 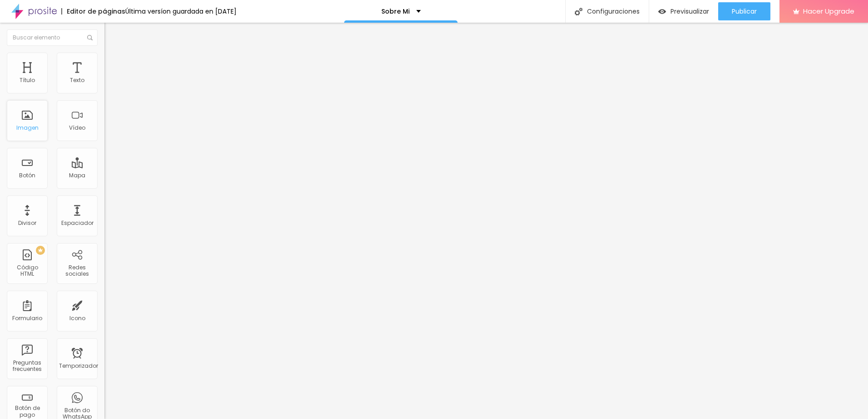 What do you see at coordinates (27, 411) in the screenshot?
I see `div: Botón de pago` at bounding box center [27, 411].